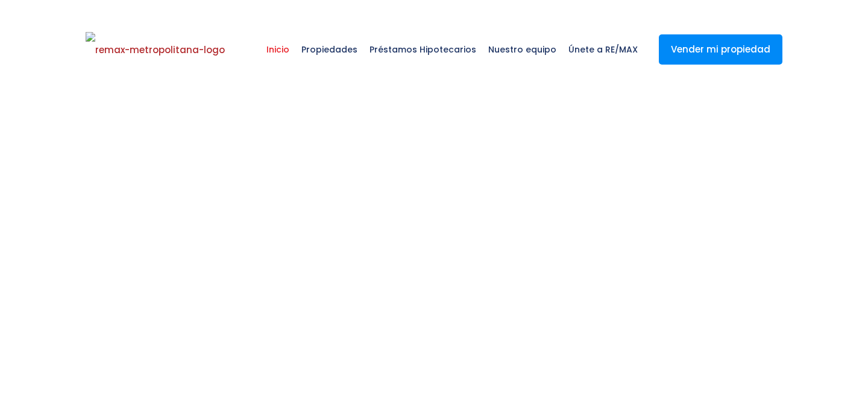  I want to click on span: Préstamos Hipotecarios, so click(423, 49).